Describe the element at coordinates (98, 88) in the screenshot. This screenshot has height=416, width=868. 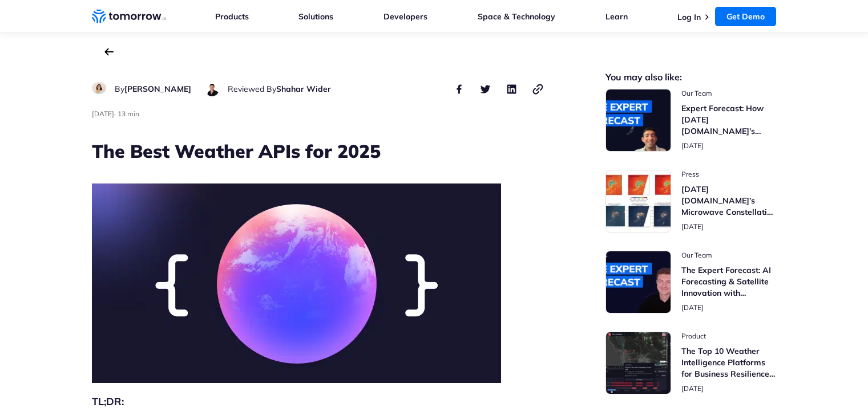
I see `img: Ruth Favela` at that location.